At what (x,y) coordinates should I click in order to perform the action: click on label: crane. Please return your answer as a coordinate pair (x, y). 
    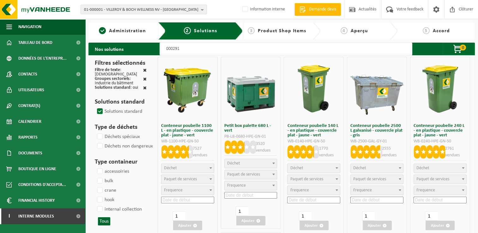
    Looking at the image, I should click on (106, 191).